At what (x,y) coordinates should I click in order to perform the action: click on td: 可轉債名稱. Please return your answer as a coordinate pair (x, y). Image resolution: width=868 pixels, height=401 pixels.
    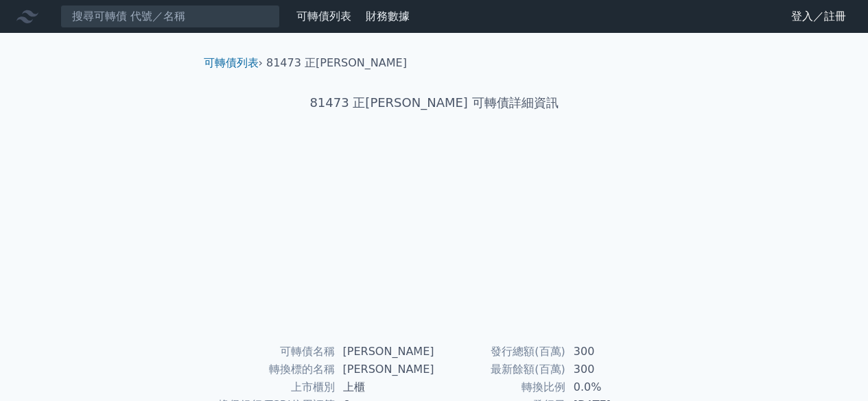
    Looking at the image, I should click on (272, 352).